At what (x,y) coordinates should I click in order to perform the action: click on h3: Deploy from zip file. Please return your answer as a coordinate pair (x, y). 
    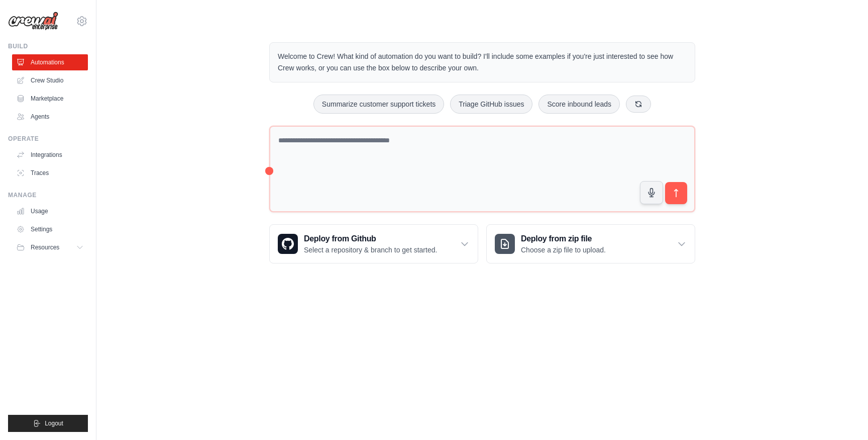
    Looking at the image, I should click on (563, 238).